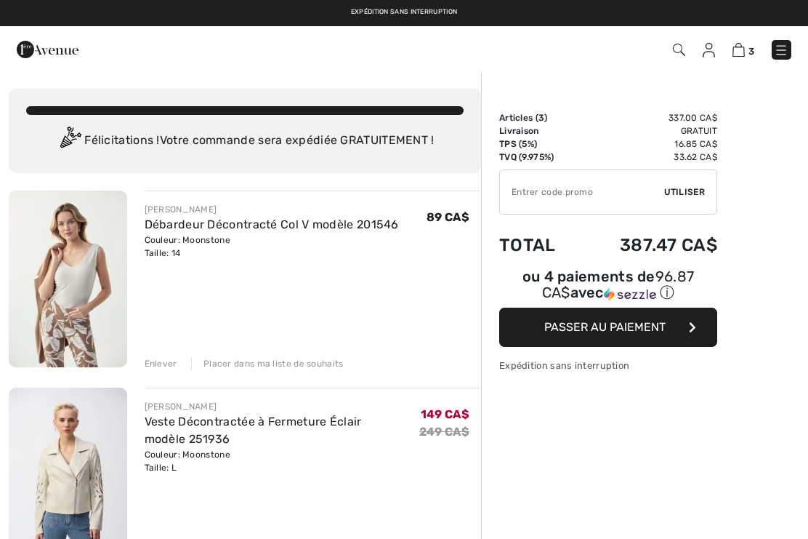  What do you see at coordinates (648, 131) in the screenshot?
I see `td: Gratuit` at bounding box center [648, 131].